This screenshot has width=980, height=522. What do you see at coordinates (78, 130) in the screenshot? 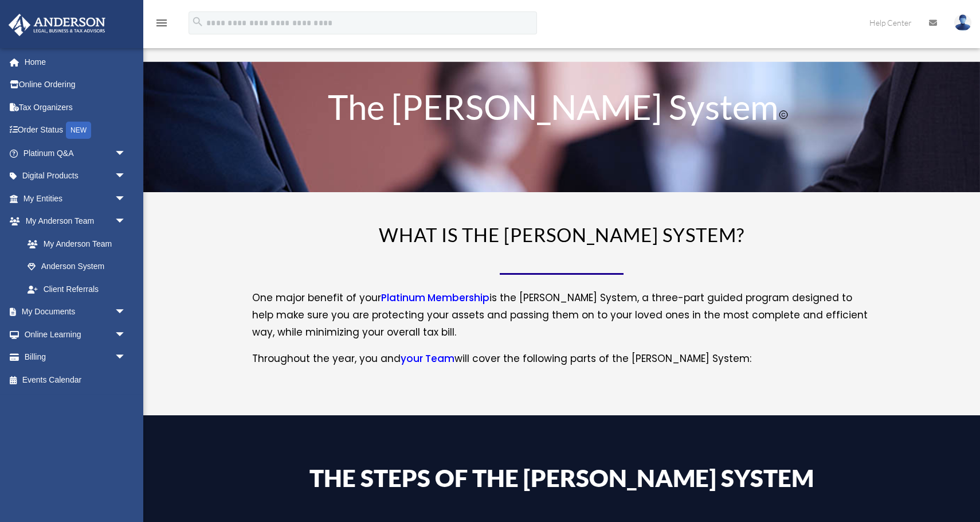
I see `div: NEW` at bounding box center [78, 130].